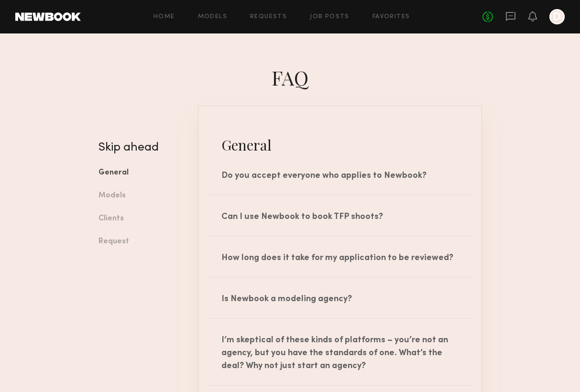  Describe the element at coordinates (141, 242) in the screenshot. I see `a: Request` at that location.